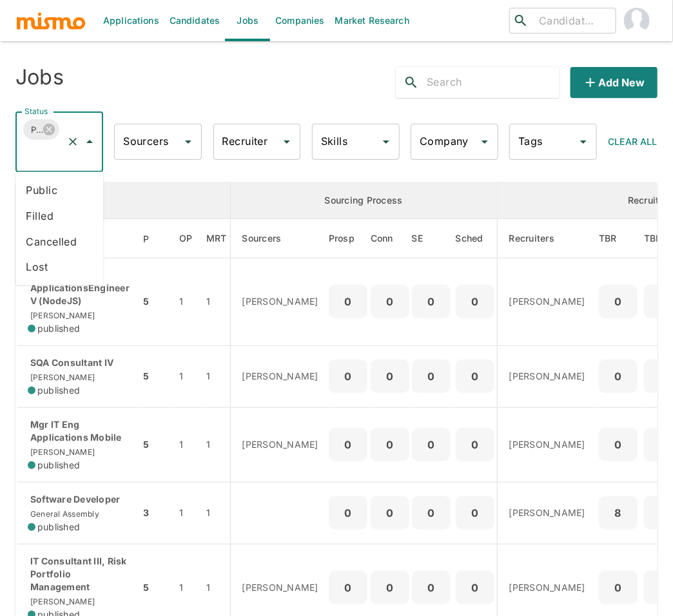 This screenshot has width=673, height=616. What do you see at coordinates (79, 574) in the screenshot?
I see `p: IT Consultant III, Risk Portfolio Management` at bounding box center [79, 574].